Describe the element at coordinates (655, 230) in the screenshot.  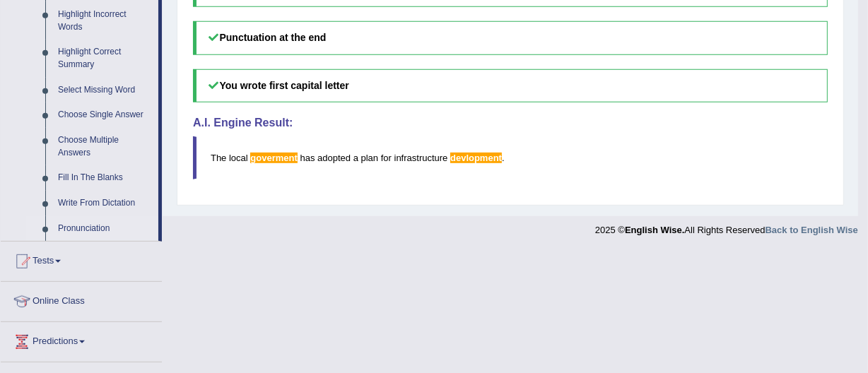
I see `strong: English Wise.` at that location.